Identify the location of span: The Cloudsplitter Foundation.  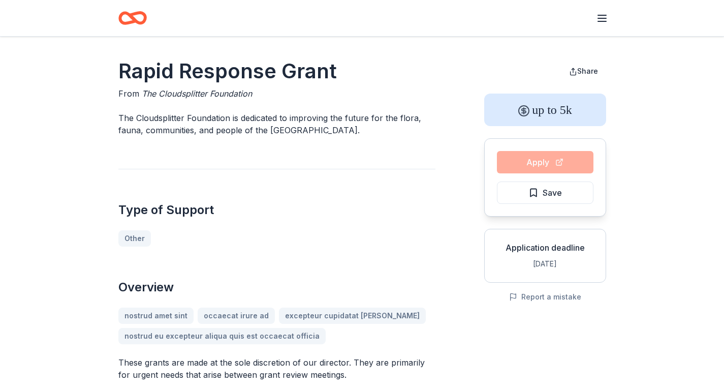
(197, 94).